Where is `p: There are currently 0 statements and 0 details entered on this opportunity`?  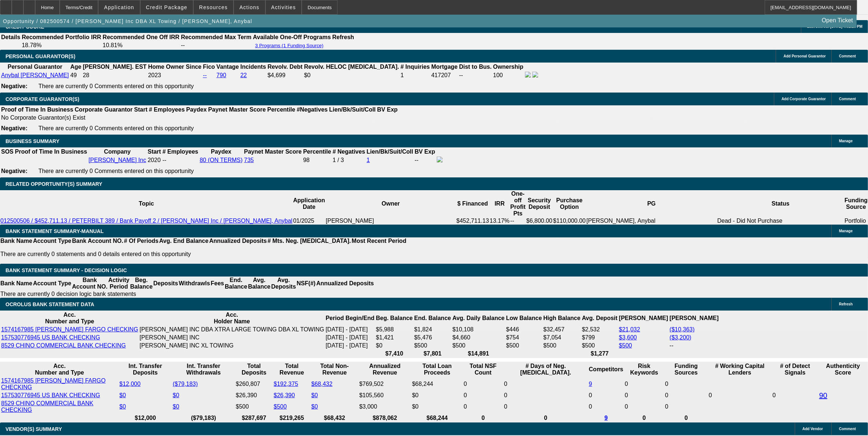
p: There are currently 0 statements and 0 details entered on this opportunity is located at coordinates (203, 254).